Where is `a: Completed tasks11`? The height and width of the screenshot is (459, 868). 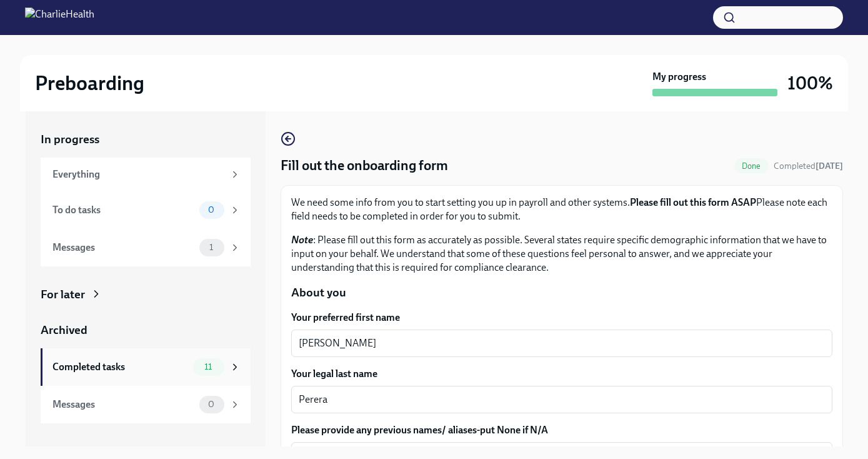 a: Completed tasks11 is located at coordinates (146, 367).